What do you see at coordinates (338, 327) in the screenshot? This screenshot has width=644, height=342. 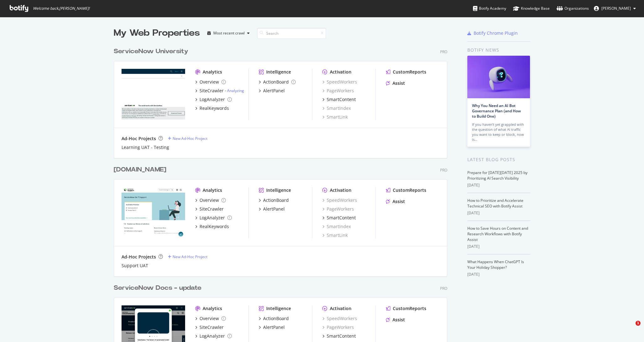 I see `div: PageWorkers` at bounding box center [338, 327].